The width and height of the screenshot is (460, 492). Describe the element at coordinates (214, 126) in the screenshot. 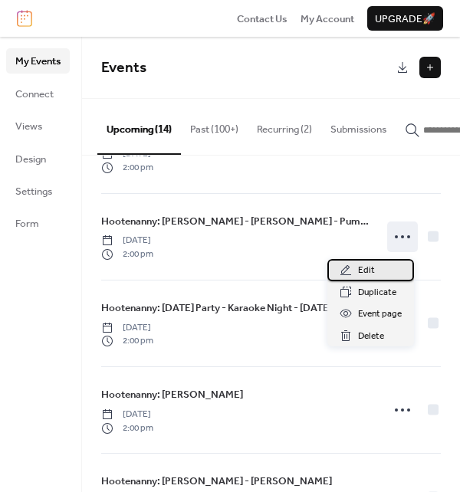

I see `button: Past (100+)` at that location.